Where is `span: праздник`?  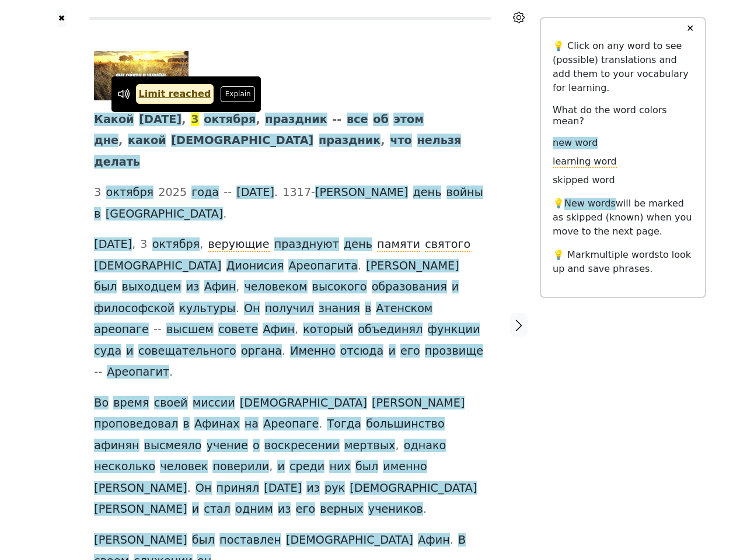 span: праздник is located at coordinates (349, 141).